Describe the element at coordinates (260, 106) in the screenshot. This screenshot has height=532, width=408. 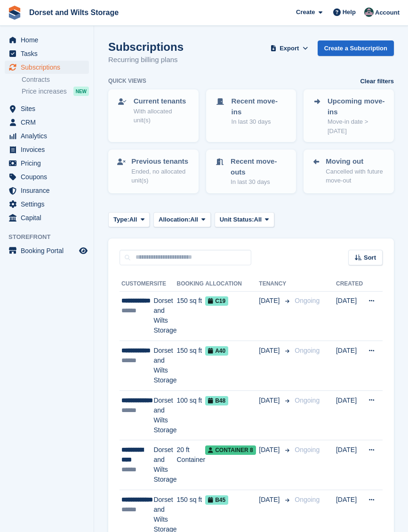
I see `p: Recent move-ins` at that location.